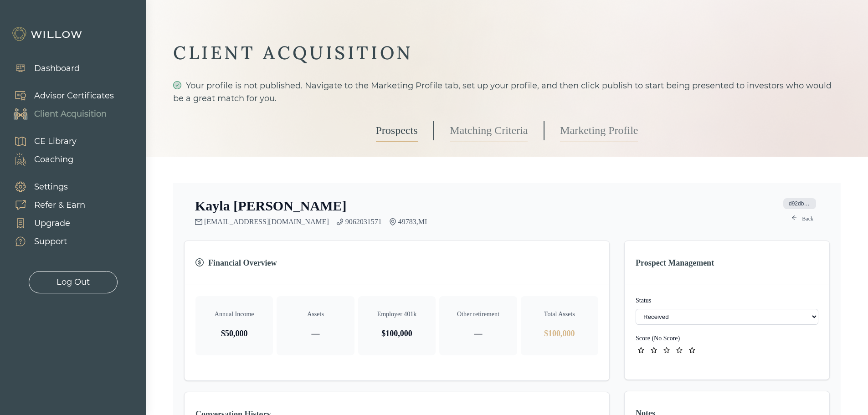 The width and height of the screenshot is (868, 415). What do you see at coordinates (802, 219) in the screenshot?
I see `a: arrow-leftBack` at bounding box center [802, 219].